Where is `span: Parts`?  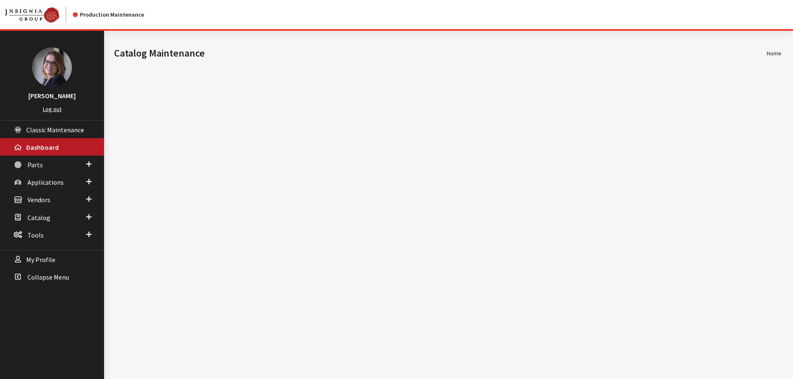 span: Parts is located at coordinates (35, 165).